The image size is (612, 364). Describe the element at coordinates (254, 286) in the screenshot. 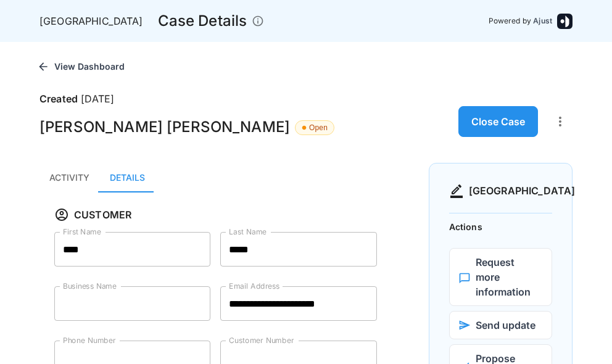

I see `label: Email Address` at that location.